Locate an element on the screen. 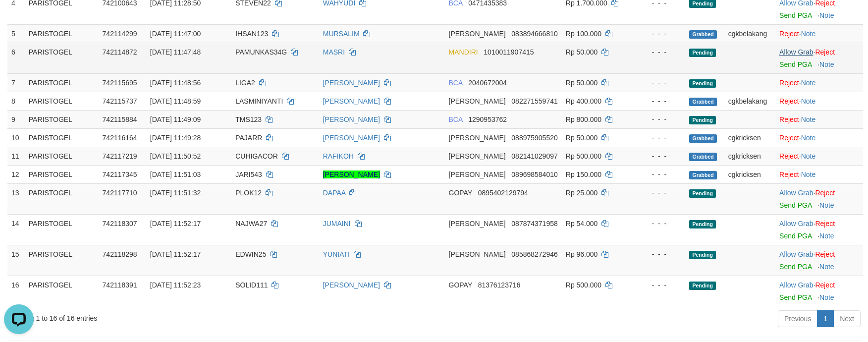  span: MANDIRI is located at coordinates (463, 52).